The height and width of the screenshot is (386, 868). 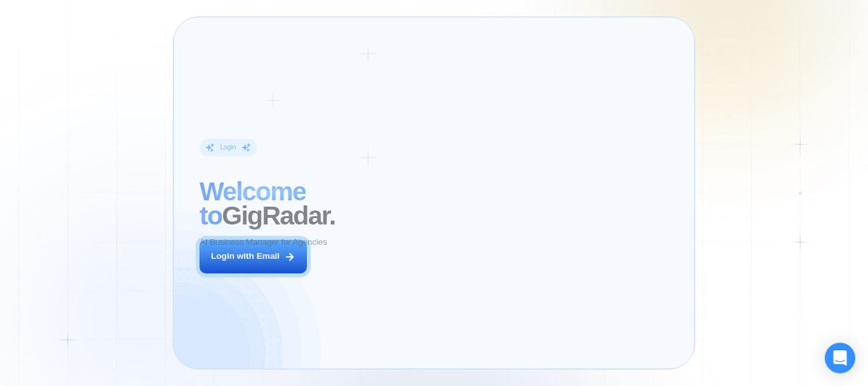 I want to click on div: Open Intercom Messenger, so click(x=840, y=358).